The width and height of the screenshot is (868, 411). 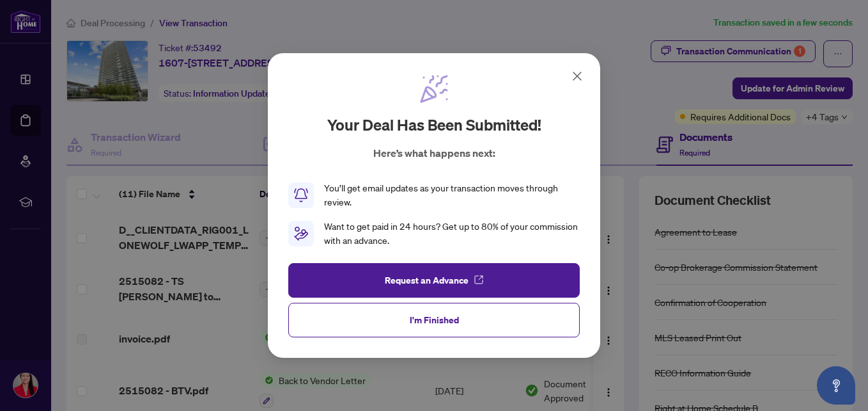 What do you see at coordinates (434, 320) in the screenshot?
I see `span: I'm Finished` at bounding box center [434, 320].